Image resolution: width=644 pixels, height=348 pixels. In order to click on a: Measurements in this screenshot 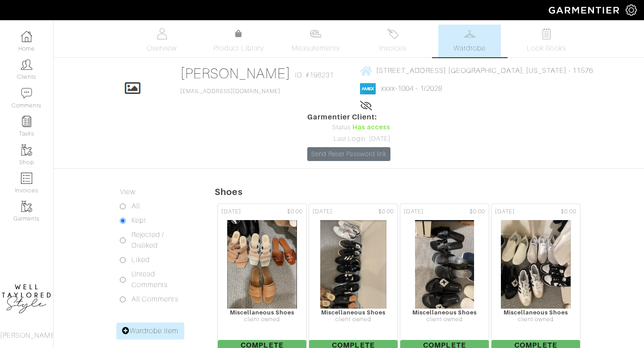, I will do `click(316, 41)`.